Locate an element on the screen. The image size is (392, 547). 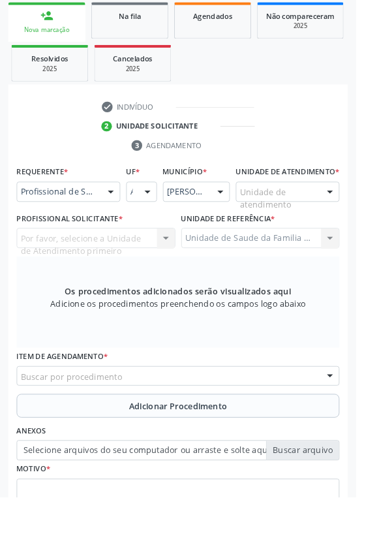
label: Anexos is located at coordinates (34, 474).